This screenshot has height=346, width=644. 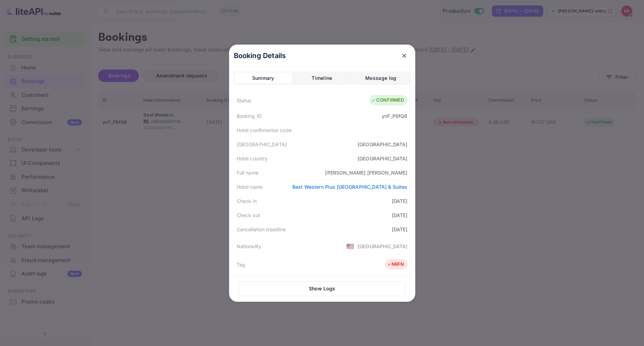 I want to click on div: Check out, so click(x=249, y=215).